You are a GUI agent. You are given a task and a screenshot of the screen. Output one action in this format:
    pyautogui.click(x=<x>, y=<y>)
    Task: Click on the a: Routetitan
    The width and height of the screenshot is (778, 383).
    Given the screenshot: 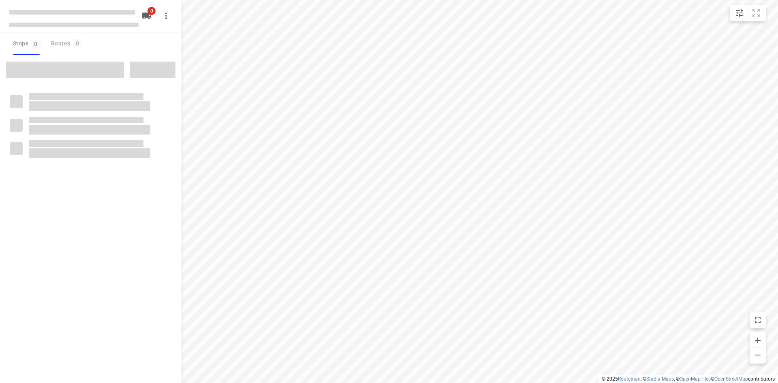 What is the action you would take?
    pyautogui.click(x=629, y=379)
    